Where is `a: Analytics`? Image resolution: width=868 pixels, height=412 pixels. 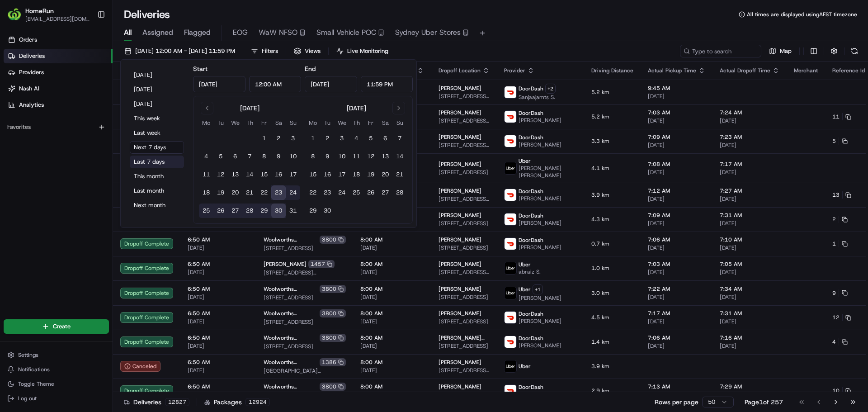 a: Analytics is located at coordinates (58, 105).